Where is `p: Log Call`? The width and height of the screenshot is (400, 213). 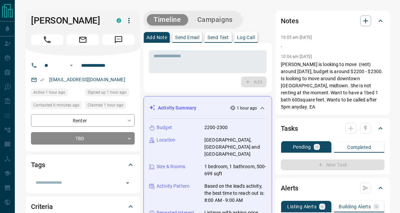 p: Log Call is located at coordinates (246, 37).